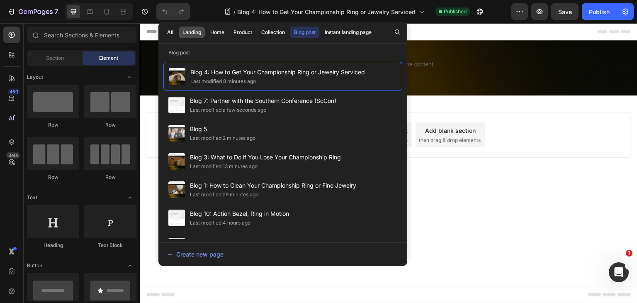 This screenshot has height=303, width=637. What do you see at coordinates (243, 32) in the screenshot?
I see `button: Product` at bounding box center [243, 32].